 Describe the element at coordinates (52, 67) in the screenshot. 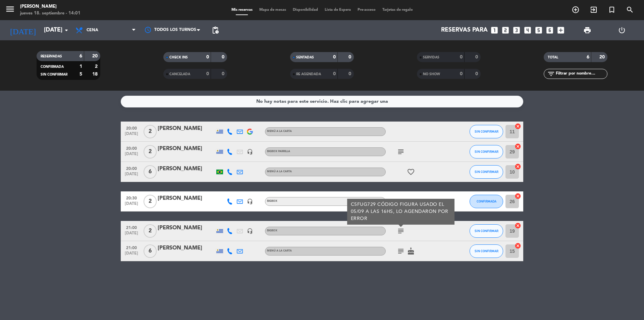

I see `span: CONFIRMADA` at that location.